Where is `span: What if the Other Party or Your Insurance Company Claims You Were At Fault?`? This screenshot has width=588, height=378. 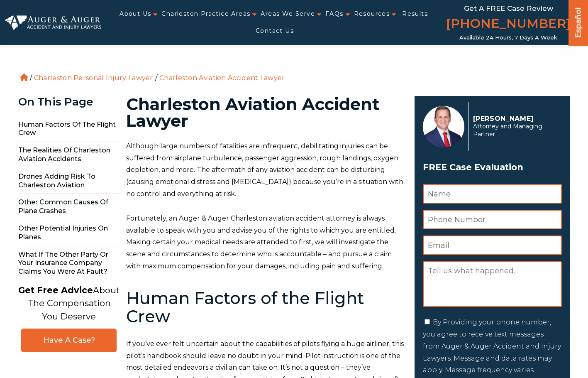 span: What if the Other Party or Your Insurance Company Claims You Were At Fault? is located at coordinates (69, 263).